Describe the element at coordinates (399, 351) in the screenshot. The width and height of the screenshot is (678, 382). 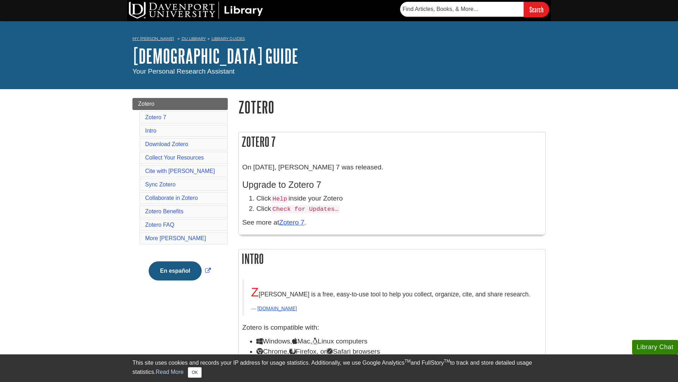
I see `li: Chrome, Firefox, or Safari browsers` at that location.